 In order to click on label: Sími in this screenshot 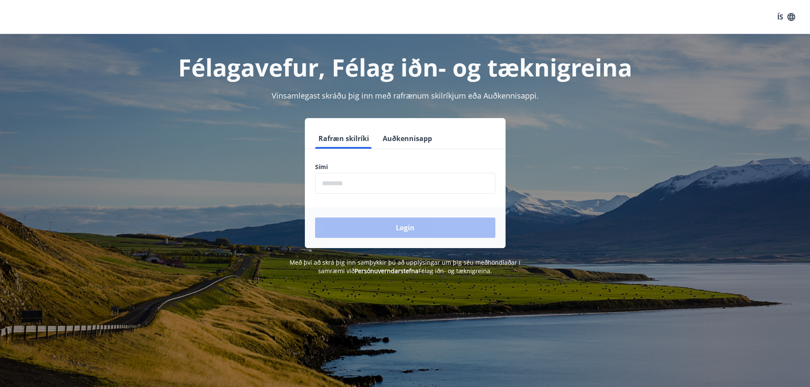, I will do `click(405, 167)`.